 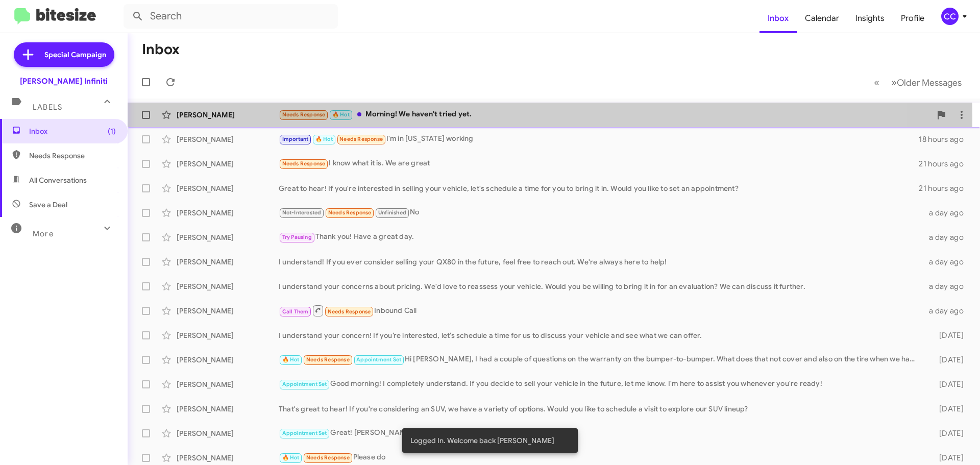 I want to click on a: Calendar, so click(x=822, y=18).